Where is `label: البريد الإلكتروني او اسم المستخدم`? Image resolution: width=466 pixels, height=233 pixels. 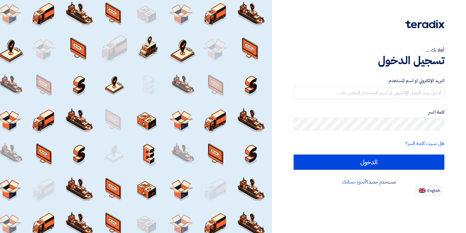 label: البريد الإلكتروني او اسم المستخدم is located at coordinates (369, 80).